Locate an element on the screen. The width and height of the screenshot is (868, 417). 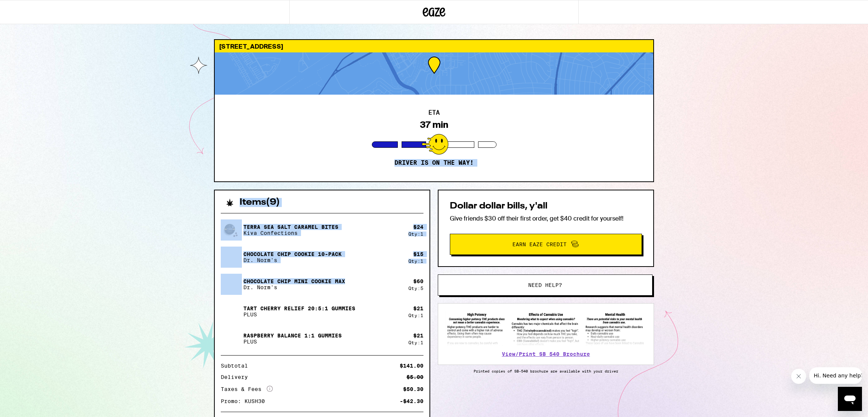
img: Terra Sea Salt Caramel Bites is located at coordinates (231, 230).